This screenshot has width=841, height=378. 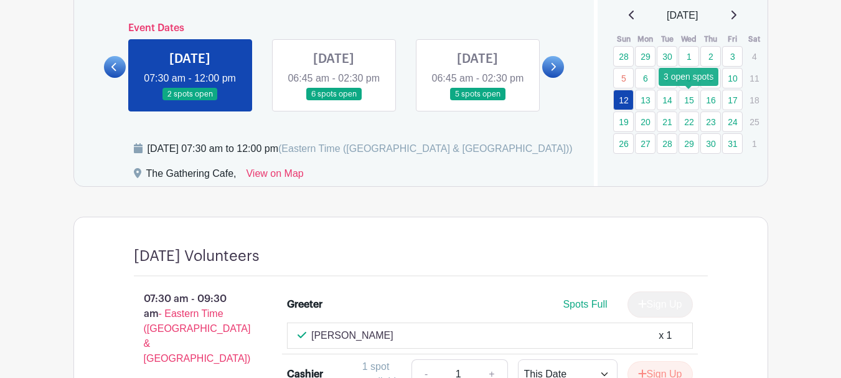 I want to click on th: Mon, so click(x=645, y=39).